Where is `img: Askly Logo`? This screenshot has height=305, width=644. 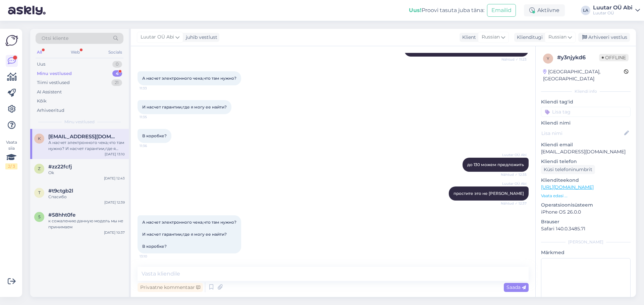
img: Askly Logo is located at coordinates (12, 41).